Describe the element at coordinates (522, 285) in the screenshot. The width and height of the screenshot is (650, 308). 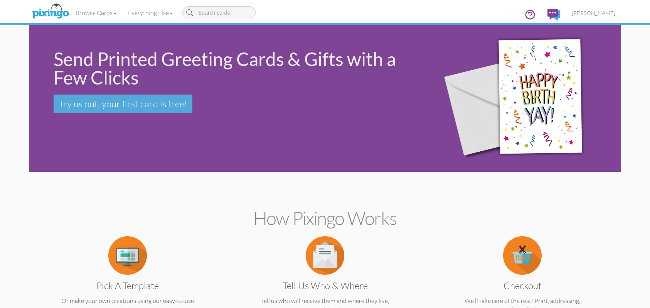
I see `h3: Checkout` at that location.